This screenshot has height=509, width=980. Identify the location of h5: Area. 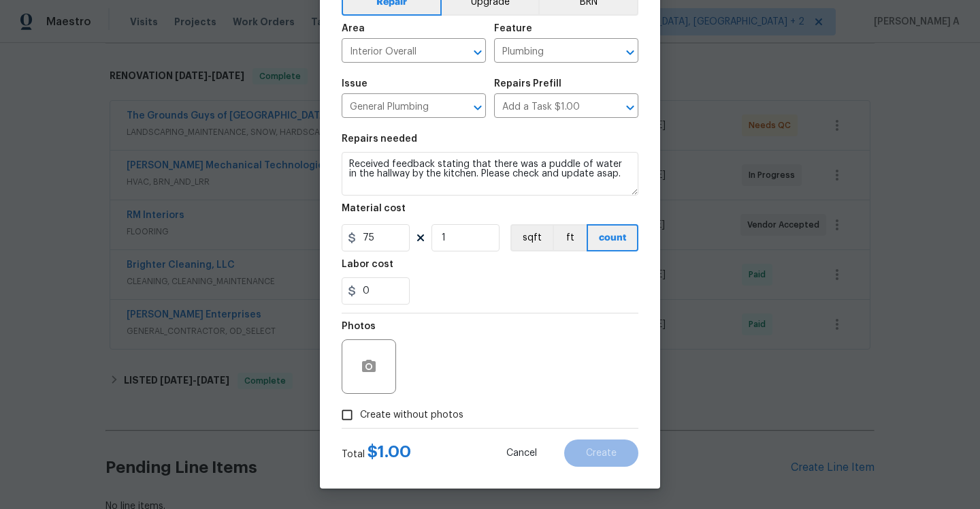
(353, 28).